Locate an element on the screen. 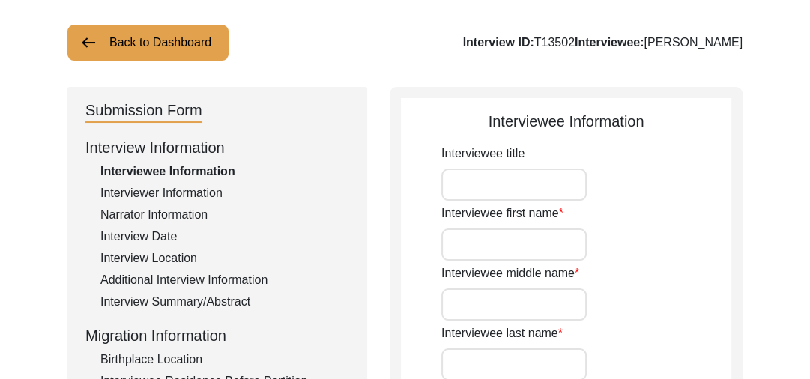  label: Interviewee last name is located at coordinates (502, 334).